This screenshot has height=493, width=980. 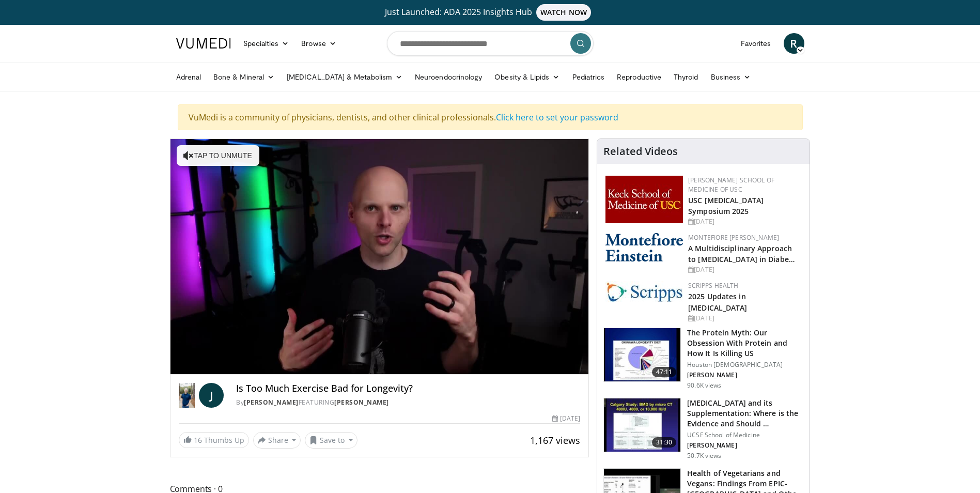 What do you see at coordinates (277, 440) in the screenshot?
I see `button: Share` at bounding box center [277, 440].